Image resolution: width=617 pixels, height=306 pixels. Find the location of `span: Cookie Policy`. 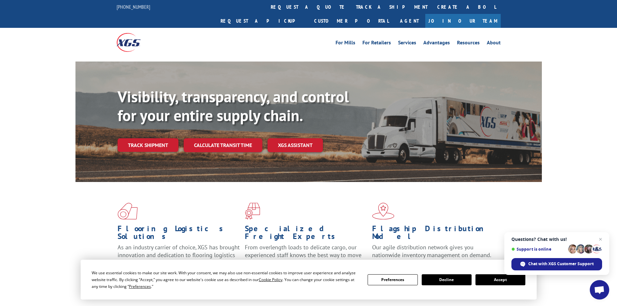

span: Cookie Policy is located at coordinates (270, 279).